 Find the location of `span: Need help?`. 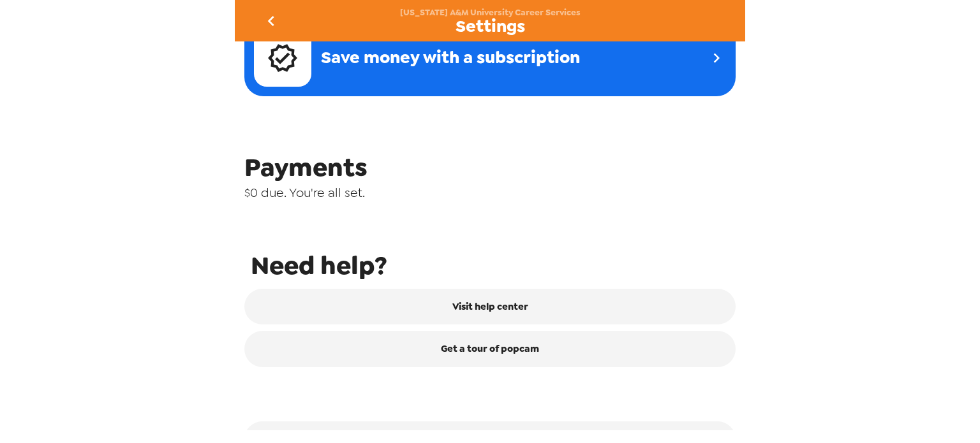

span: Need help? is located at coordinates (493, 265).